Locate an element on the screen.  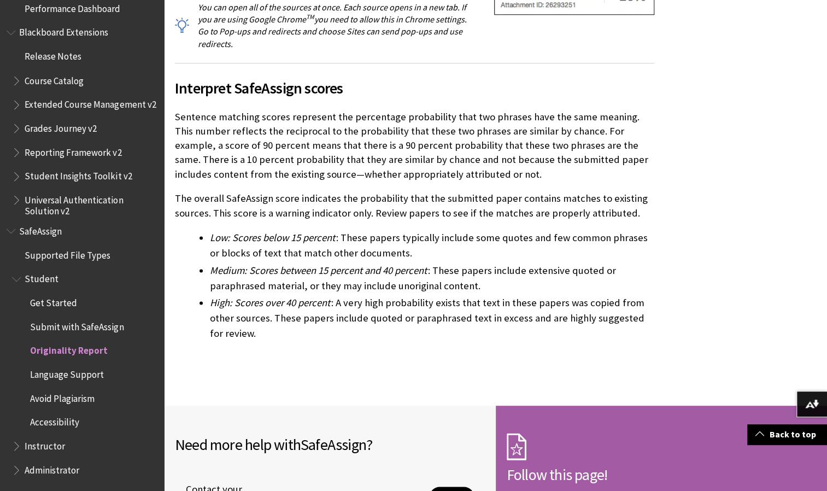
p: Sentence matching scores represent the percentage probability that two phrases have the same mean... is located at coordinates (414, 145).